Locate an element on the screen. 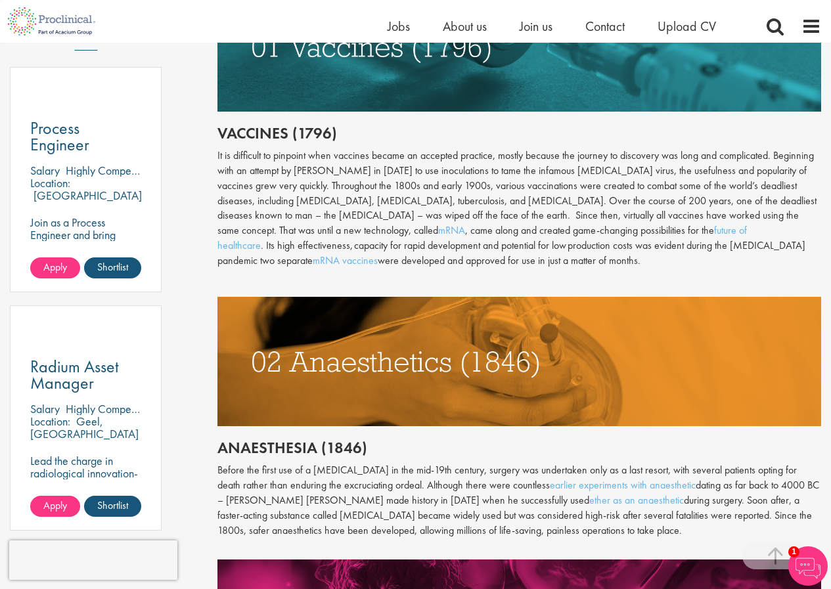  span: Jobs is located at coordinates (399, 26).